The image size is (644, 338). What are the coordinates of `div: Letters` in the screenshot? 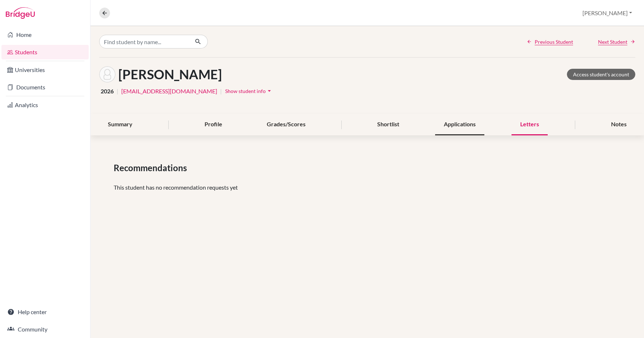 It's located at (530, 124).